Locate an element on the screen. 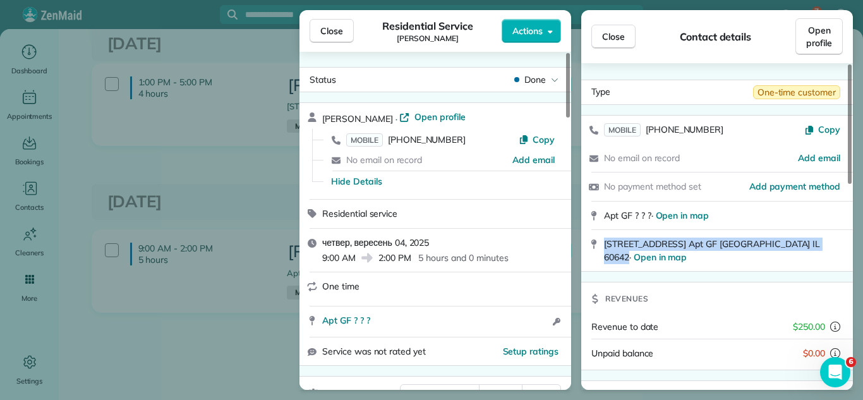  span: Invite is located at coordinates (541, 394).